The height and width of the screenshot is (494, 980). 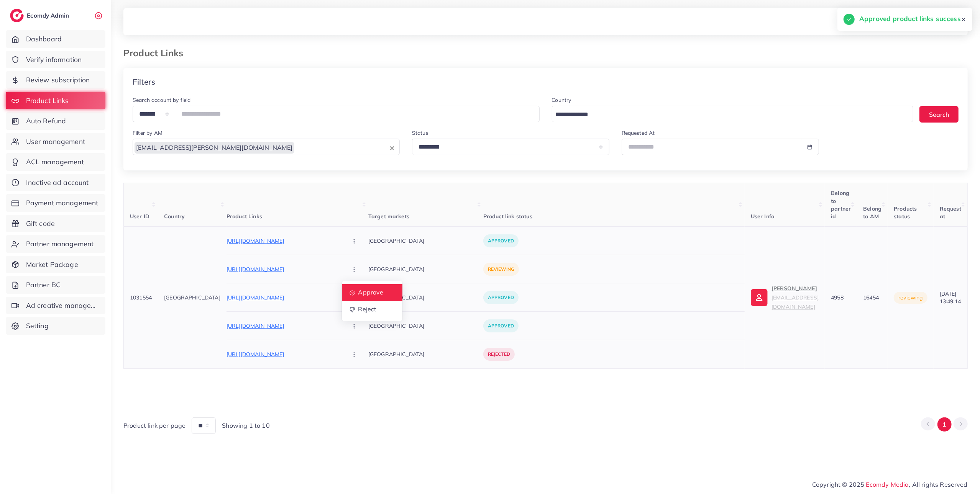 What do you see at coordinates (40, 16) in the screenshot?
I see `a: logoEcomdy Admin` at bounding box center [40, 16].